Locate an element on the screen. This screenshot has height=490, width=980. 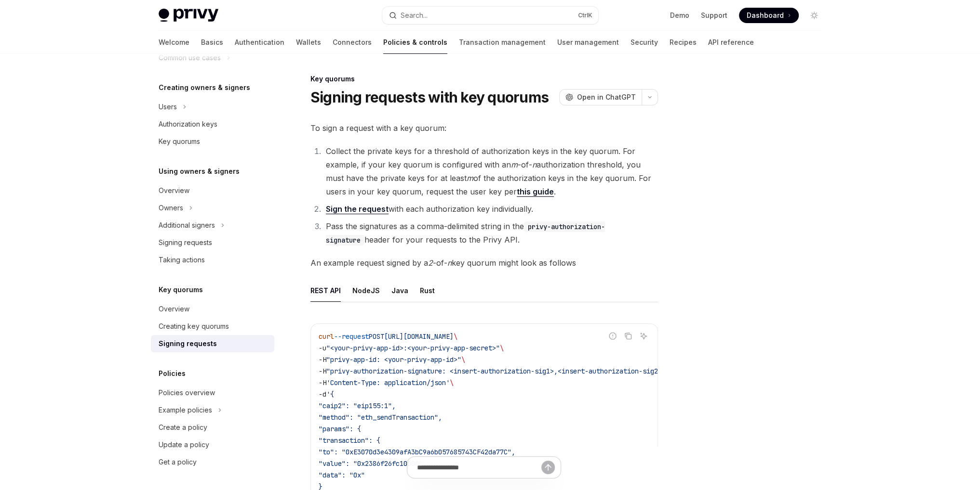
span: An example request signed by a -of- key quorum might look as follows is located at coordinates (483, 263).